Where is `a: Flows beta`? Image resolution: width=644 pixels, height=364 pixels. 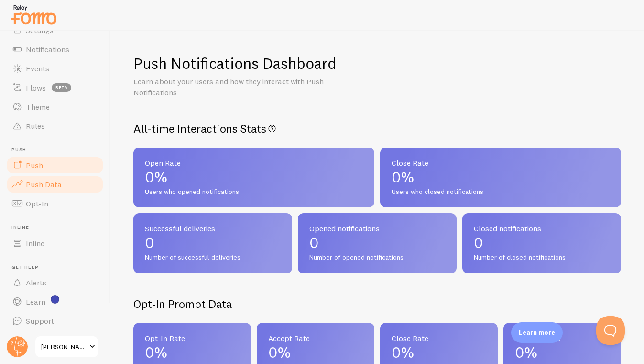
a: Flows beta is located at coordinates (55, 88).